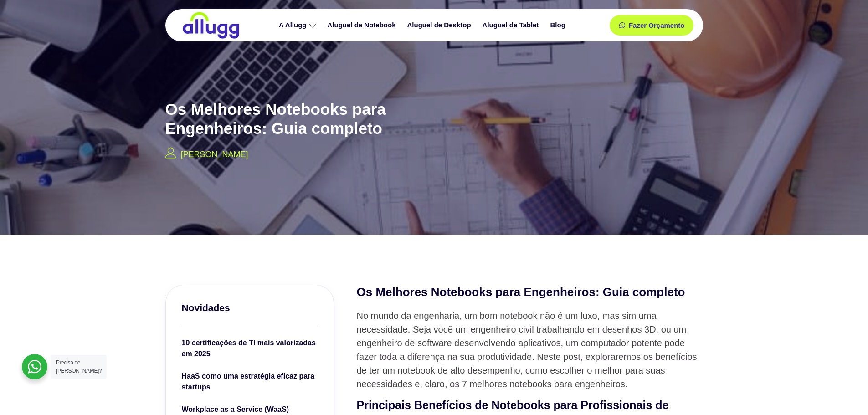  Describe the element at coordinates (363, 25) in the screenshot. I see `a: Aluguel de Notebook` at that location.